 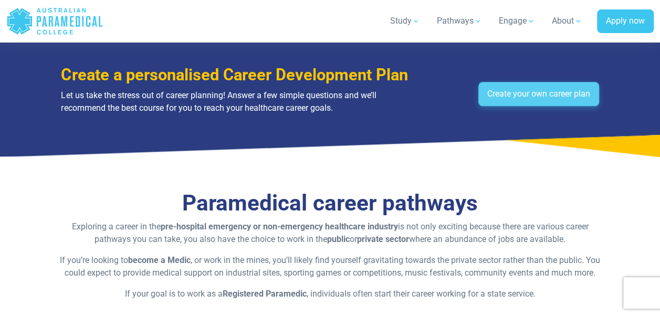 What do you see at coordinates (330, 294) in the screenshot?
I see `p: If your goal is to work as a , individuals often start their career working for a state service.` at bounding box center [330, 294].